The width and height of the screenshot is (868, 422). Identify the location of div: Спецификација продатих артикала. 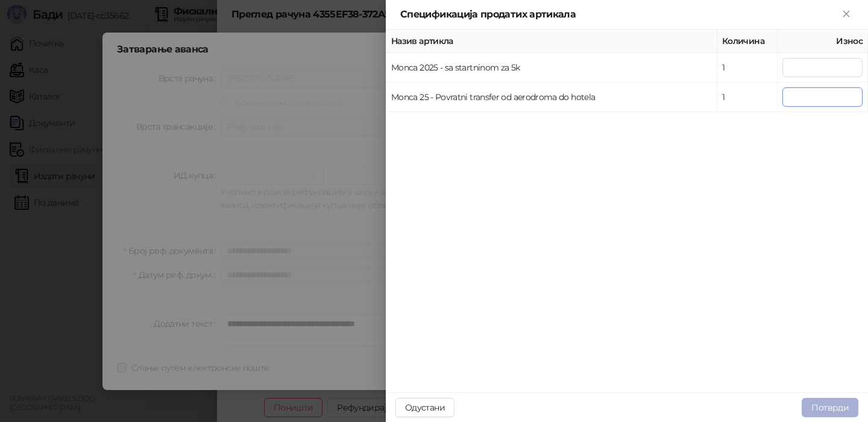
(620, 14).